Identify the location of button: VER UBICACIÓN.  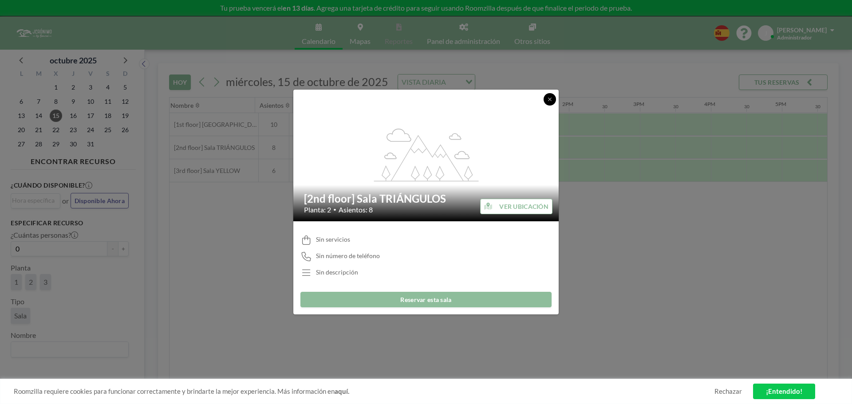
(516, 206).